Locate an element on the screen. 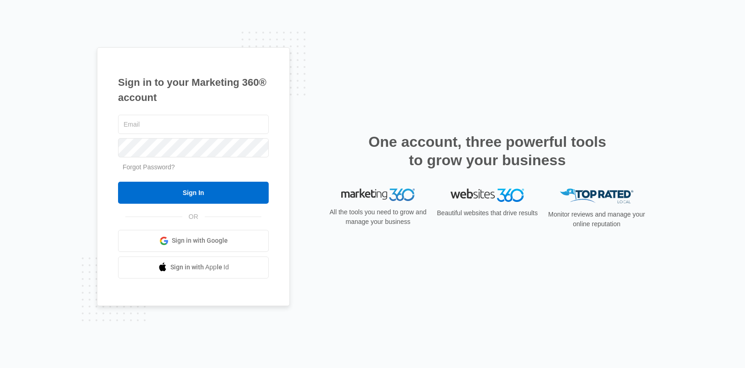 The image size is (745, 368). img: Marketing 360 is located at coordinates (378, 195).